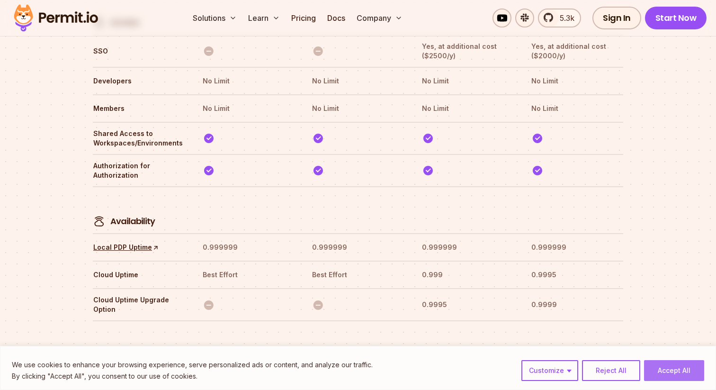  Describe the element at coordinates (336, 18) in the screenshot. I see `a: Docs` at that location.